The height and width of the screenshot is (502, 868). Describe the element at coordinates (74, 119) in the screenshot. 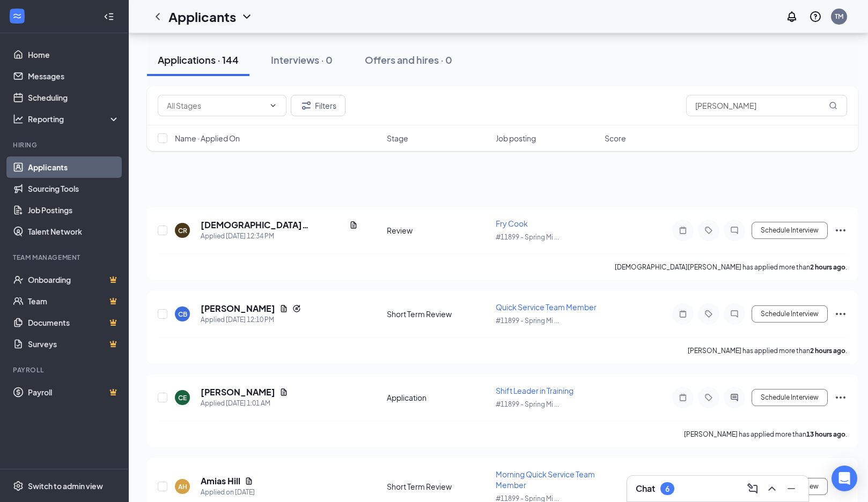

I see `div: Reporting` at that location.